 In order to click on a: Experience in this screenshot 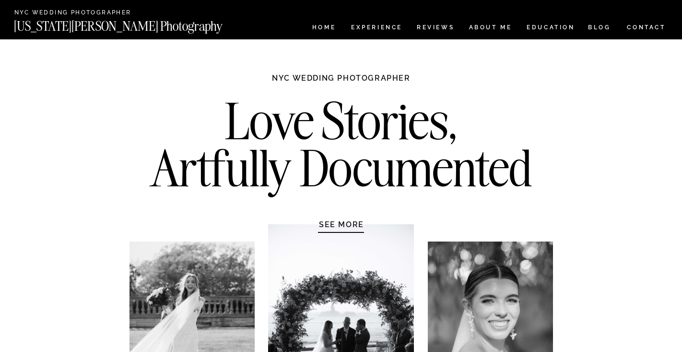, I will do `click(376, 28)`.